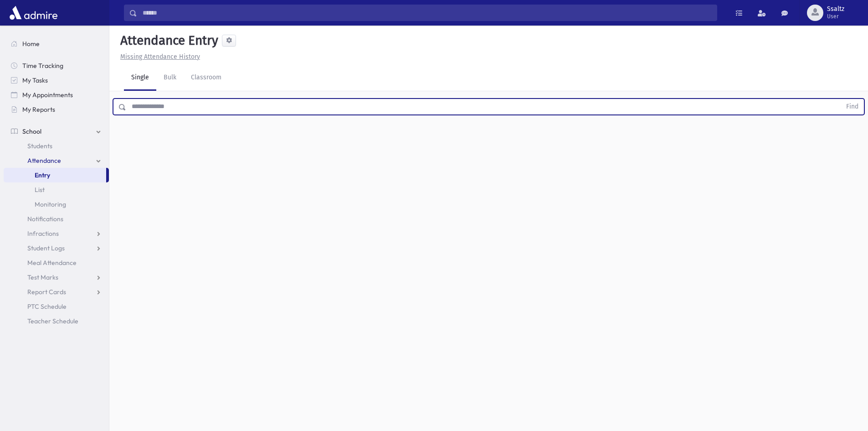 The width and height of the screenshot is (868, 431). What do you see at coordinates (45, 219) in the screenshot?
I see `span: Notifications` at bounding box center [45, 219].